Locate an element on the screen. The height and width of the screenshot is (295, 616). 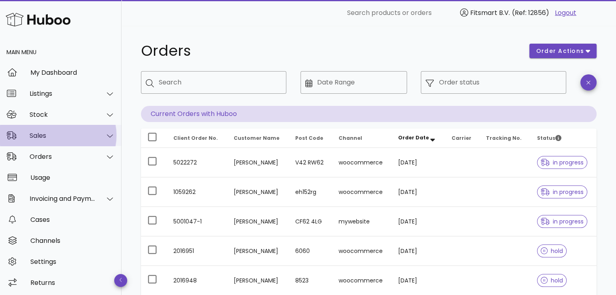
td: CF62 4LG is located at coordinates (310, 222).